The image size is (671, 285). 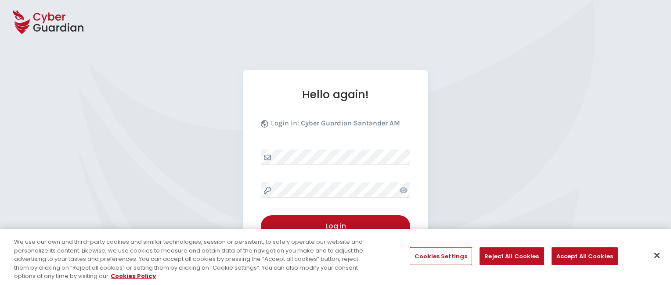 What do you see at coordinates (335, 227) in the screenshot?
I see `div: Log in` at bounding box center [335, 227].